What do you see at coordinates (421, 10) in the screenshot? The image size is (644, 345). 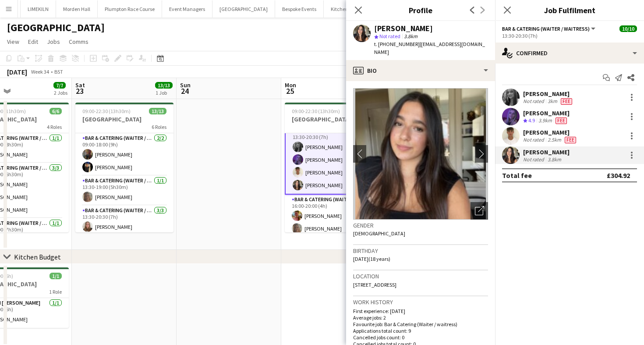 I see `h3: Profile` at bounding box center [421, 10].